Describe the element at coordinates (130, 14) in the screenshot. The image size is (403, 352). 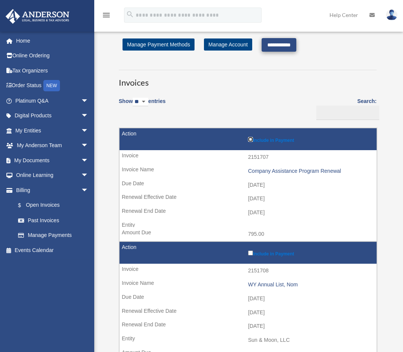
I see `i: search` at that location.